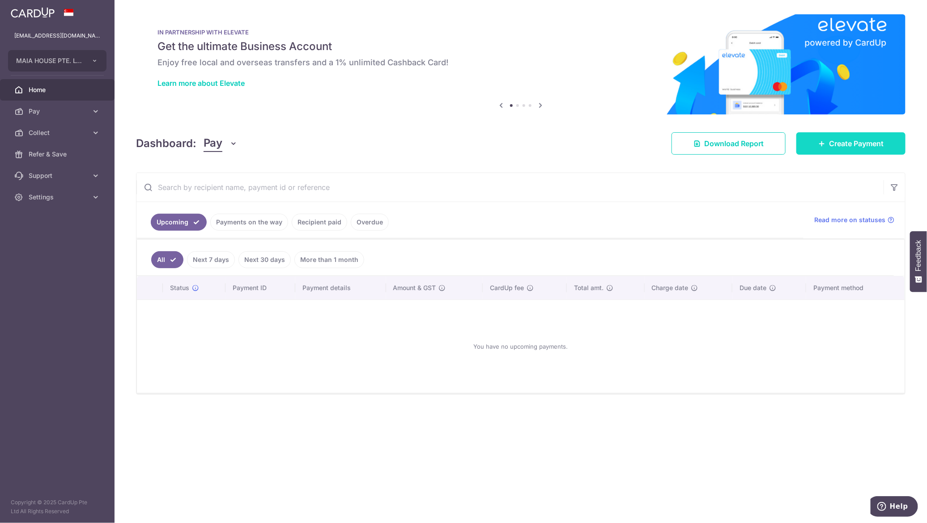 The height and width of the screenshot is (523, 927). I want to click on a: Overdue, so click(369, 222).